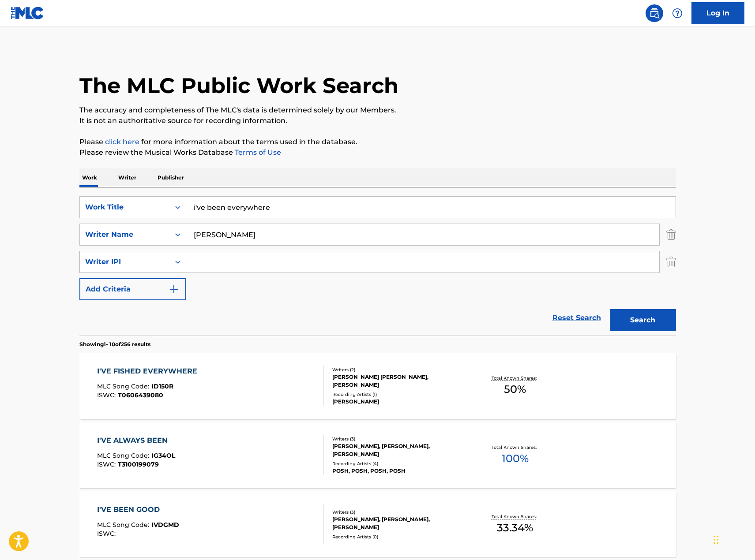 The width and height of the screenshot is (755, 560). I want to click on p: It is not an authoritative source for recording information., so click(378, 121).